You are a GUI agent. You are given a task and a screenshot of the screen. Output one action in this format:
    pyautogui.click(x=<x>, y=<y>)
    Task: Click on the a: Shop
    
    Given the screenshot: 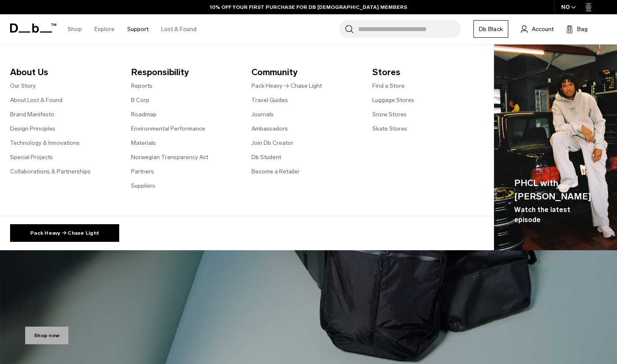 What is the action you would take?
    pyautogui.click(x=75, y=29)
    